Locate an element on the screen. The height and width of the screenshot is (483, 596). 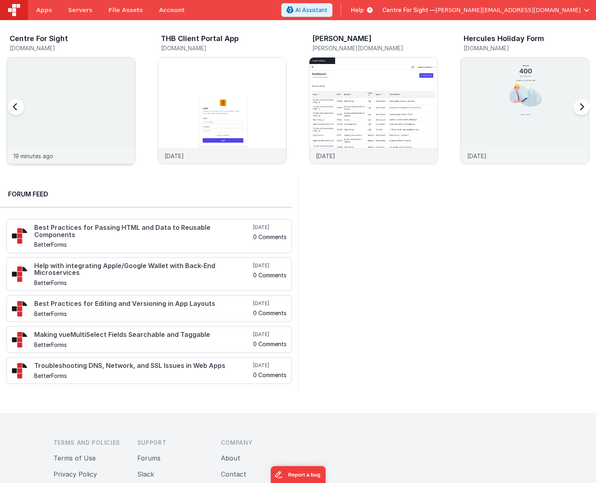
span: Privacy Policy is located at coordinates (75, 474).